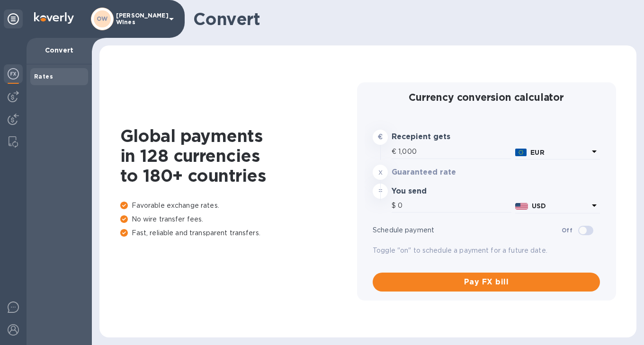  I want to click on p: Toggle "on" to schedule a payment for a future date., so click(486, 250).